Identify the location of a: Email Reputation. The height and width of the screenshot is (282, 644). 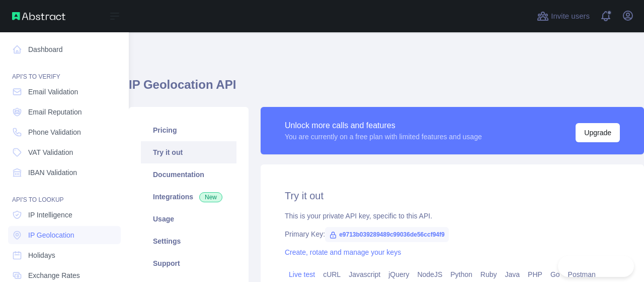
(65, 112).